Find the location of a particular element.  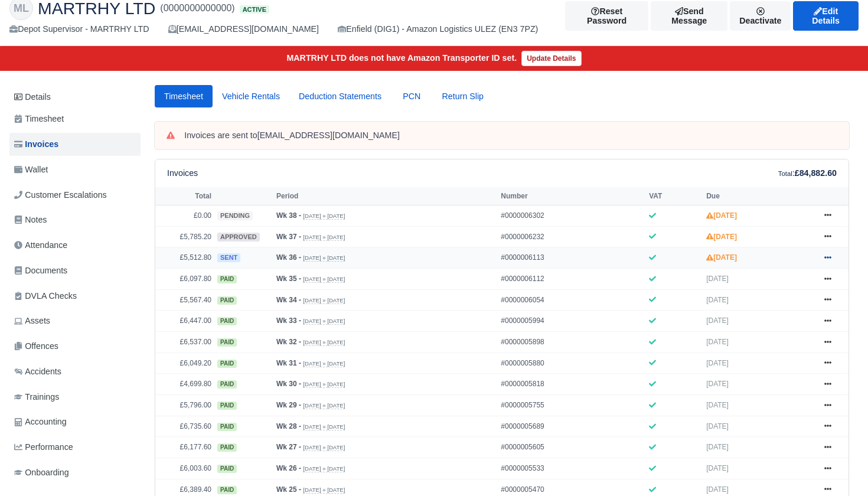

td: #0000006232 is located at coordinates (571, 237).